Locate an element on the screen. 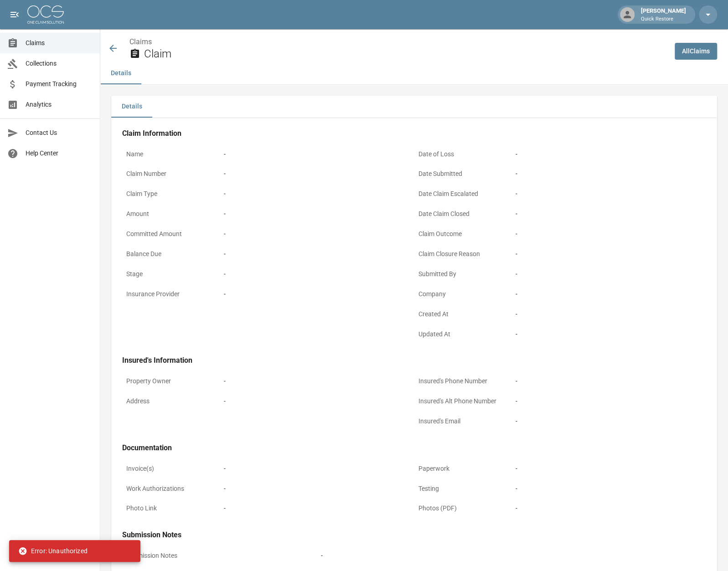  span: Help Center is located at coordinates (59, 153).